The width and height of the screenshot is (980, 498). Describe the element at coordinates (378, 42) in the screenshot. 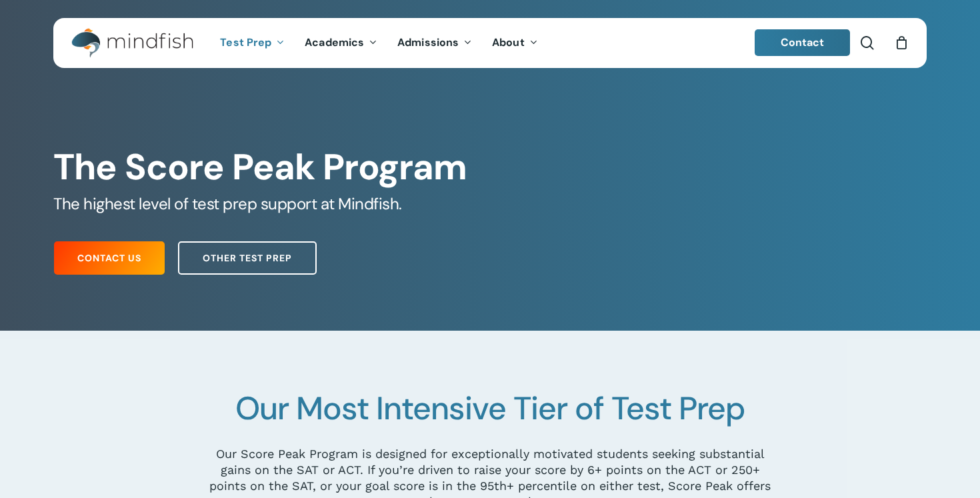

I see `nav: Main Menu` at that location.